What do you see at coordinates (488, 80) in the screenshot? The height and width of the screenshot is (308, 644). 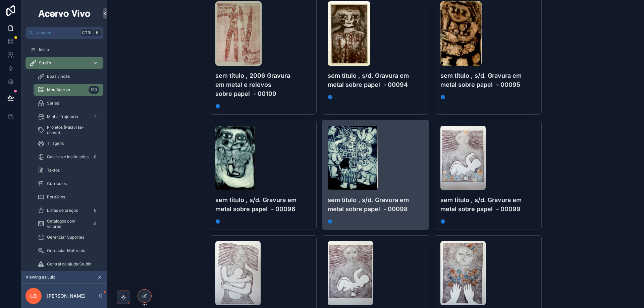 I see `h4: sem título , s/d. Gravura em metal sobre papel - 00095` at bounding box center [488, 80].